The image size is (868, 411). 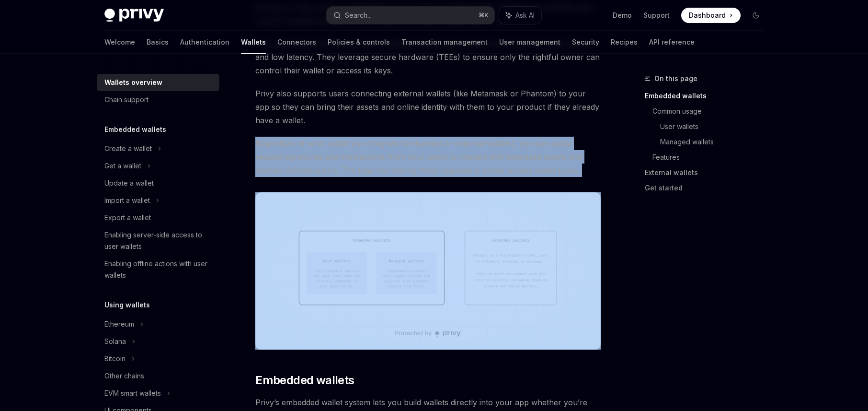 What do you see at coordinates (304, 380) in the screenshot?
I see `span: Embedded wallets` at bounding box center [304, 380].